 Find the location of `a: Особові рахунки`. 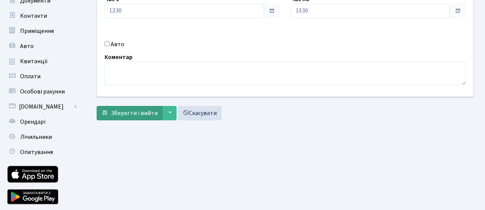

a: Особові рахунки is located at coordinates (42, 92).